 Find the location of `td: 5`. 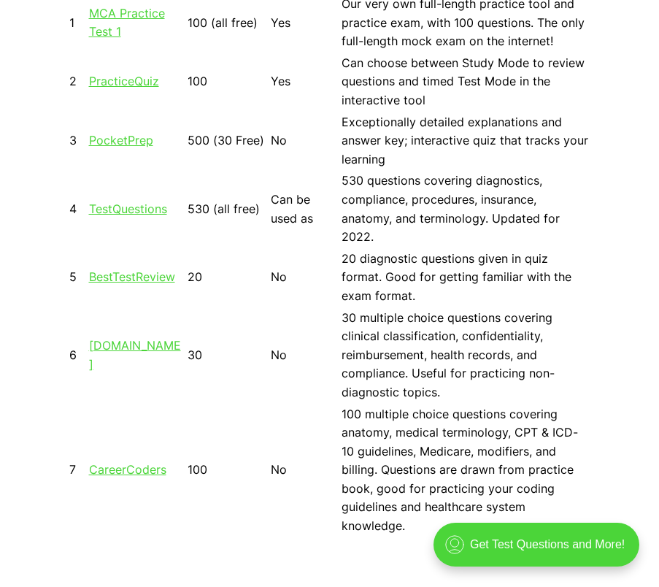

td: 5 is located at coordinates (77, 277).